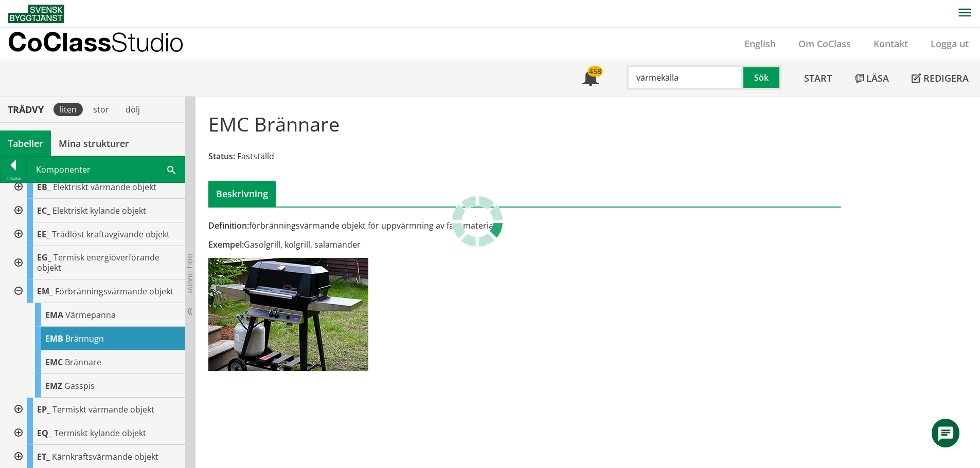 The height and width of the screenshot is (468, 980). I want to click on span: ET_, so click(43, 457).